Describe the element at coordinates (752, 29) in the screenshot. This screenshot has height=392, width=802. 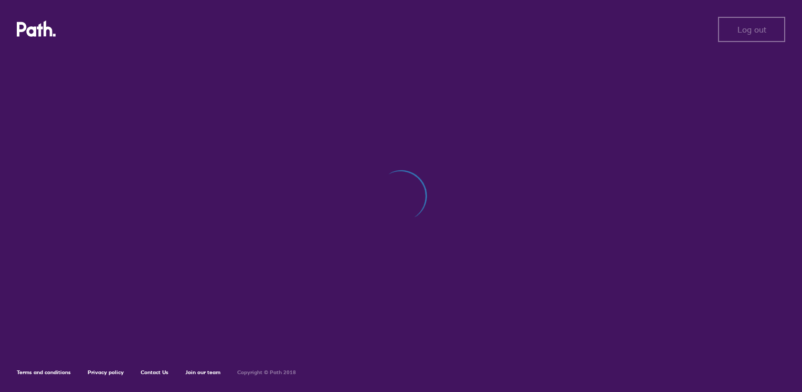
I see `span: Log out` at that location.